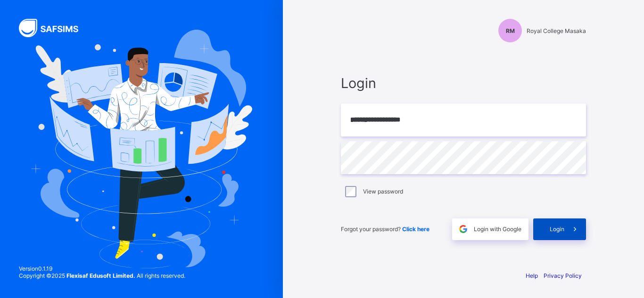 The height and width of the screenshot is (298, 644). Describe the element at coordinates (383, 191) in the screenshot. I see `label: View password` at that location.